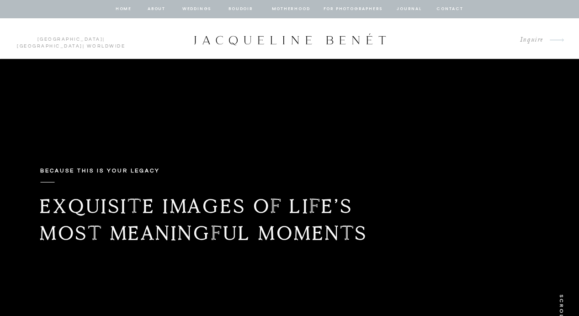 Image resolution: width=579 pixels, height=316 pixels. Describe the element at coordinates (197, 9) in the screenshot. I see `a: Weddings` at that location.